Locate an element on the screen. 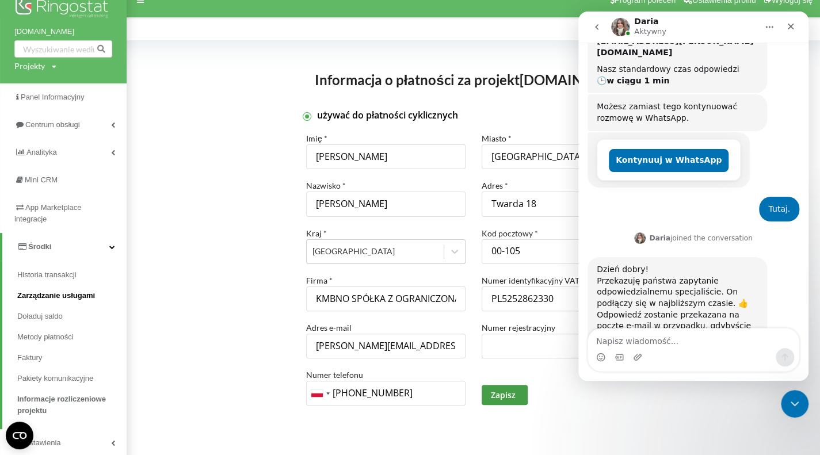 This screenshot has width=820, height=455. a: Faktury is located at coordinates (72, 358).